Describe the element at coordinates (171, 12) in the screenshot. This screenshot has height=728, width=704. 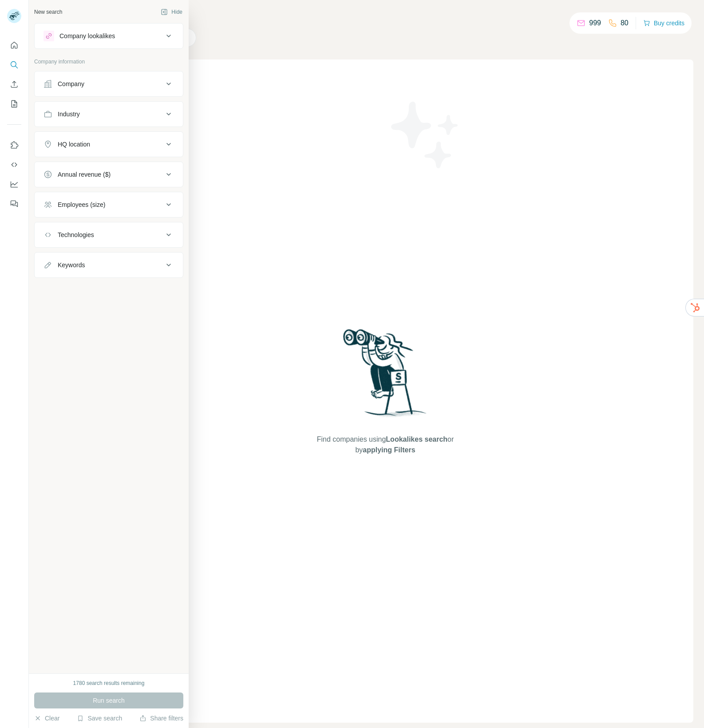
I see `button: Hide` at that location.